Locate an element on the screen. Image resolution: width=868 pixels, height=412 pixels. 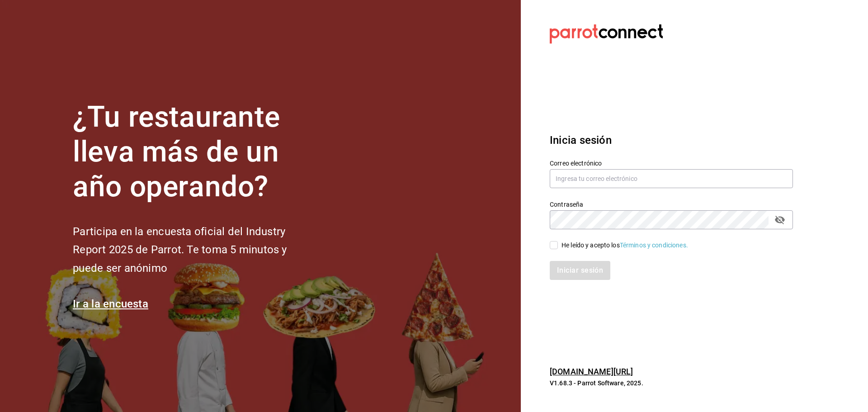
a: Términos y condiciones. is located at coordinates (654, 245).